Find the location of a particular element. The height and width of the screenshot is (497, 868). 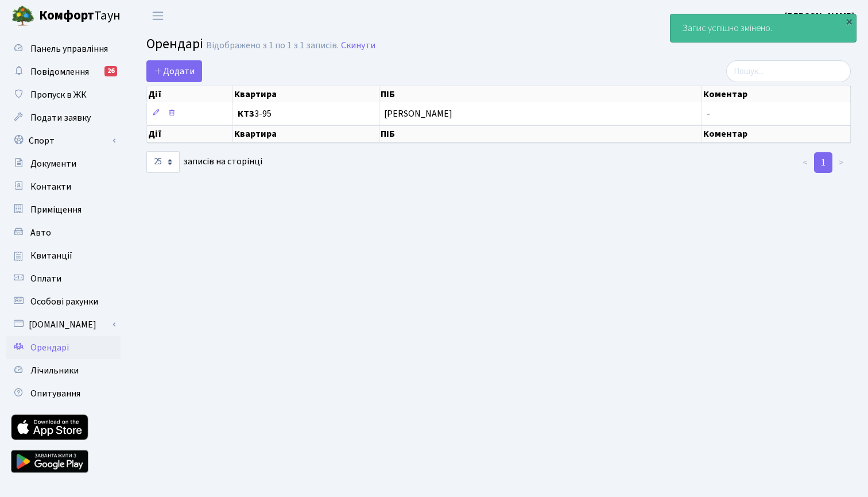

input: Пошук... is located at coordinates (788, 71).